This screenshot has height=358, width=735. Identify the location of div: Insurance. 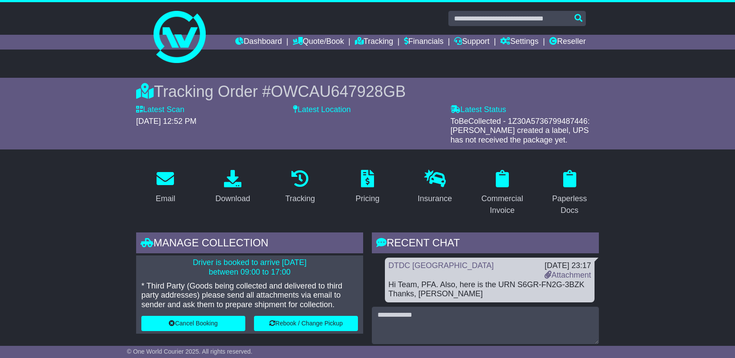
(434, 199).